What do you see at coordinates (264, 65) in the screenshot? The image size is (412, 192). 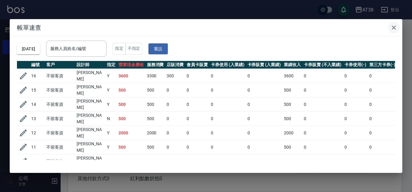 I see `th: 卡券販賣 (入業績)` at bounding box center [264, 65].